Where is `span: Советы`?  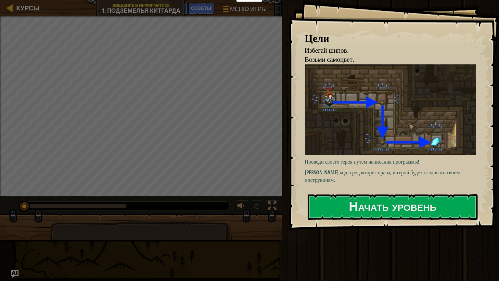
span: Советы is located at coordinates (201, 8).